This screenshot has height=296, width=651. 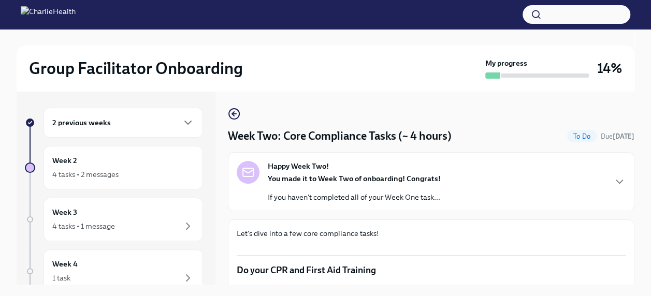 What do you see at coordinates (65, 264) in the screenshot?
I see `h6: Week 4` at bounding box center [65, 264].